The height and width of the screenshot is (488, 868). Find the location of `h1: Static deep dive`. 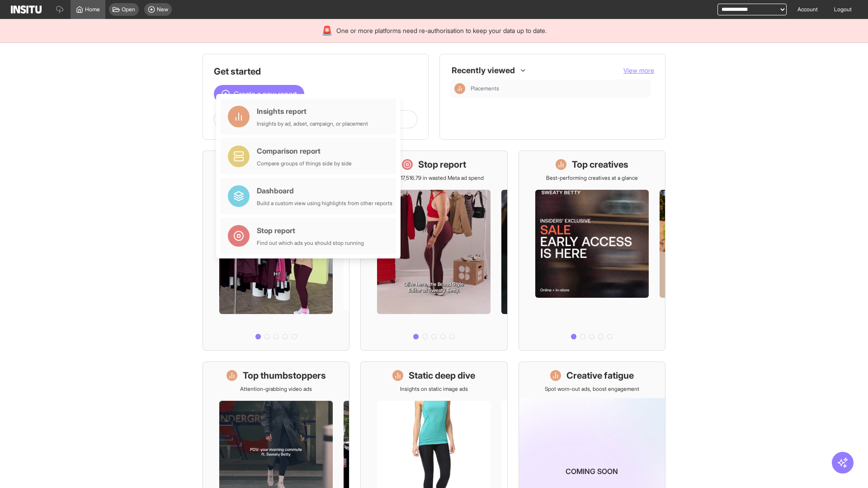

h1: Static deep dive is located at coordinates (442, 375).